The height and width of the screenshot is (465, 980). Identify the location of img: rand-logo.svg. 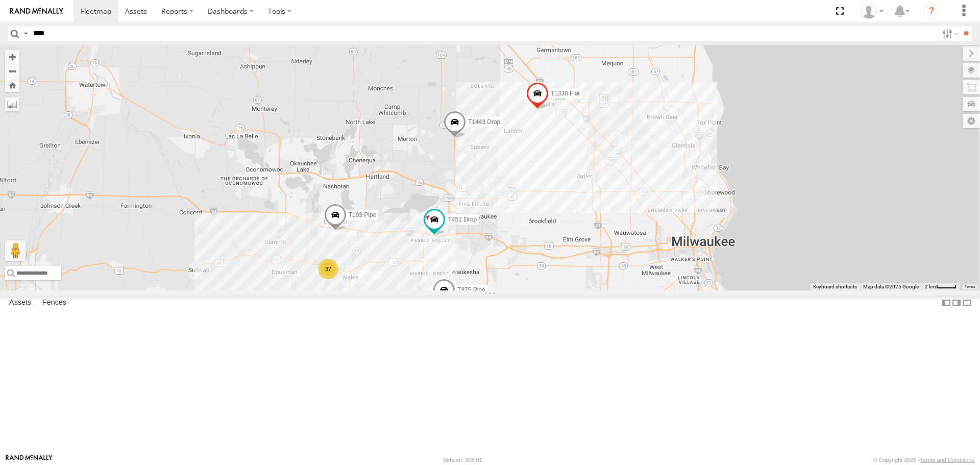
(37, 11).